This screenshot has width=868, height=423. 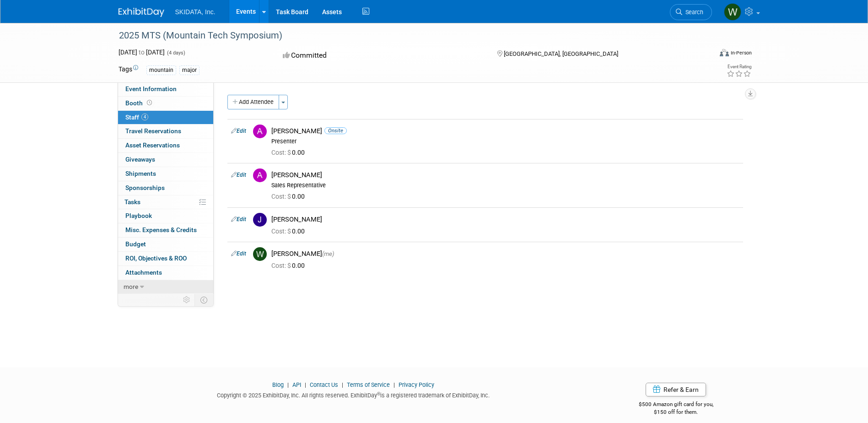 What do you see at coordinates (278, 385) in the screenshot?
I see `a: Blog` at bounding box center [278, 385].